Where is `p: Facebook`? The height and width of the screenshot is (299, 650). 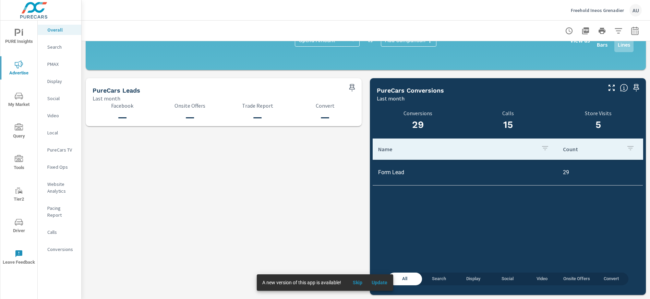 p: Facebook is located at coordinates (122, 106).